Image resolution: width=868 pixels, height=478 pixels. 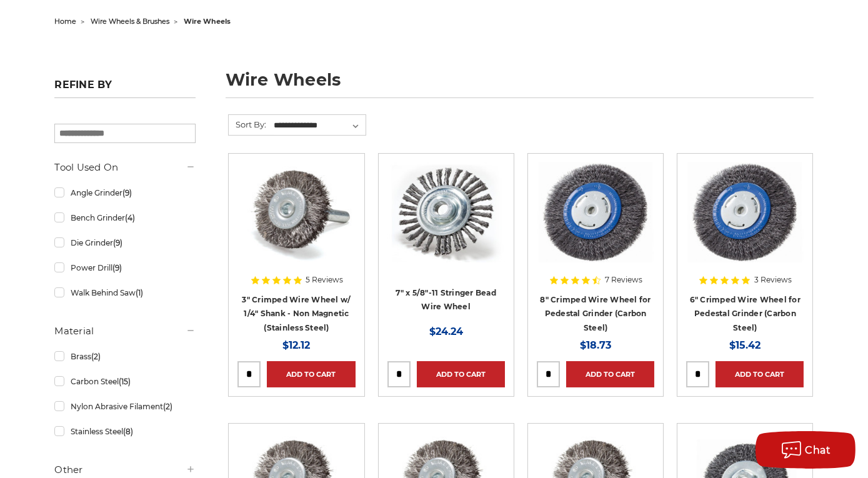 I want to click on a: 8" Crimped Wire Wheel for Pedestal Grinder, so click(x=596, y=240).